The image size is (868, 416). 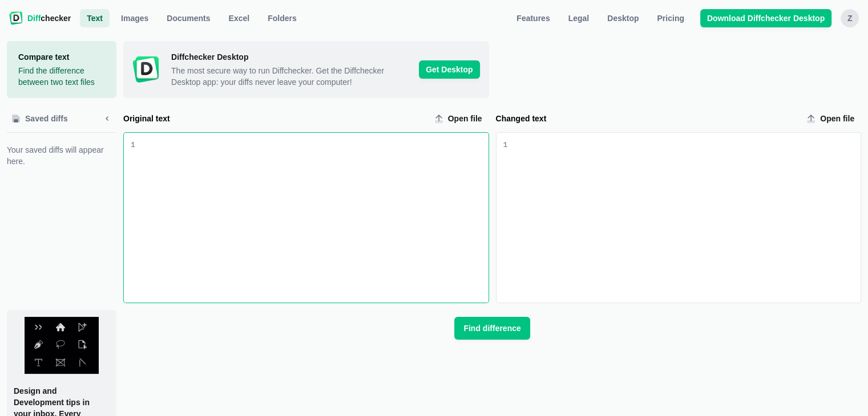 What do you see at coordinates (40, 19) in the screenshot?
I see `a: Diffchecker` at bounding box center [40, 19].